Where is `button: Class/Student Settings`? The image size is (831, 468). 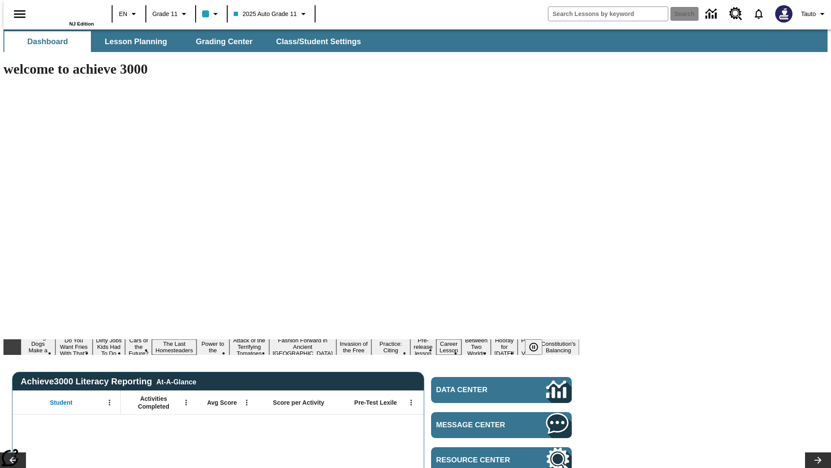
button: Class/Student Settings is located at coordinates (319, 42).